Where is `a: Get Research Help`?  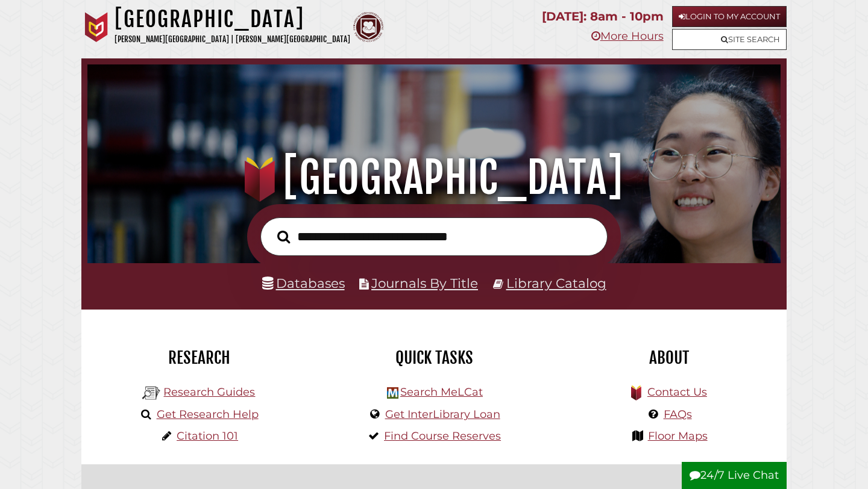 a: Get Research Help is located at coordinates (207, 414).